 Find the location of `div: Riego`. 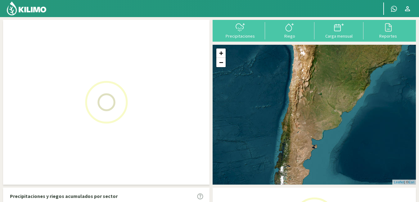

div: Riego is located at coordinates (290, 36).